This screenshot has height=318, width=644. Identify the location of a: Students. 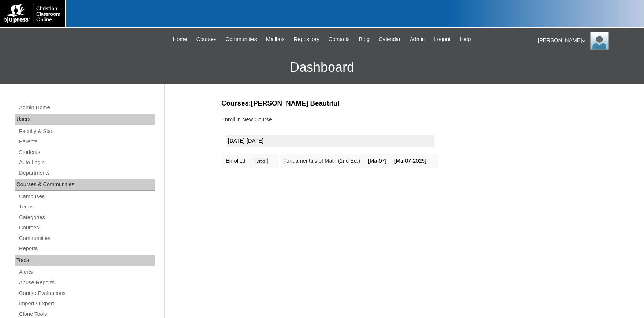
(87, 152).